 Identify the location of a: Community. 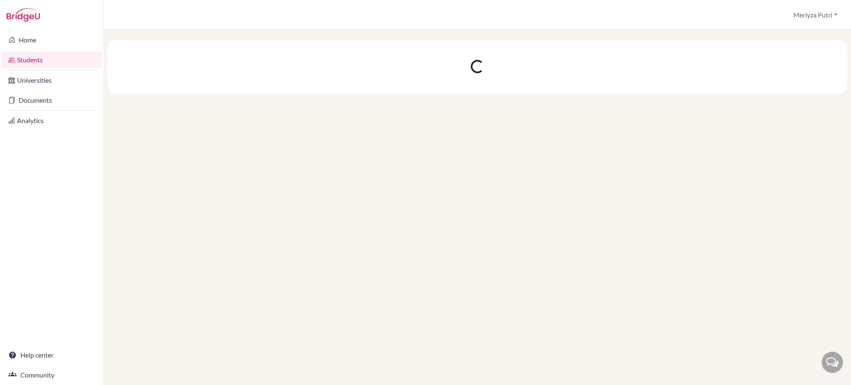
(52, 375).